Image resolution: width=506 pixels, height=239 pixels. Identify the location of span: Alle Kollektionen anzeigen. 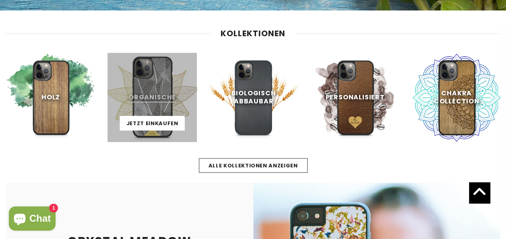
(253, 165).